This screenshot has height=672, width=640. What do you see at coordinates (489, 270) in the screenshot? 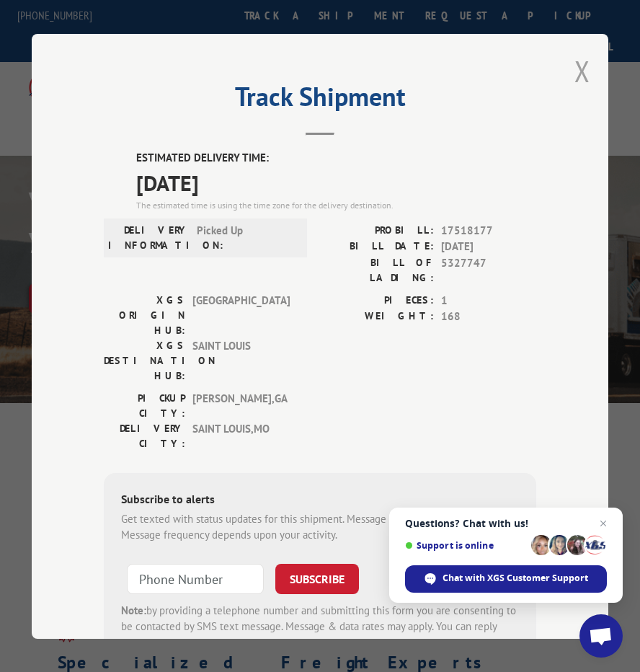
I see `span: 5327747` at bounding box center [489, 270].